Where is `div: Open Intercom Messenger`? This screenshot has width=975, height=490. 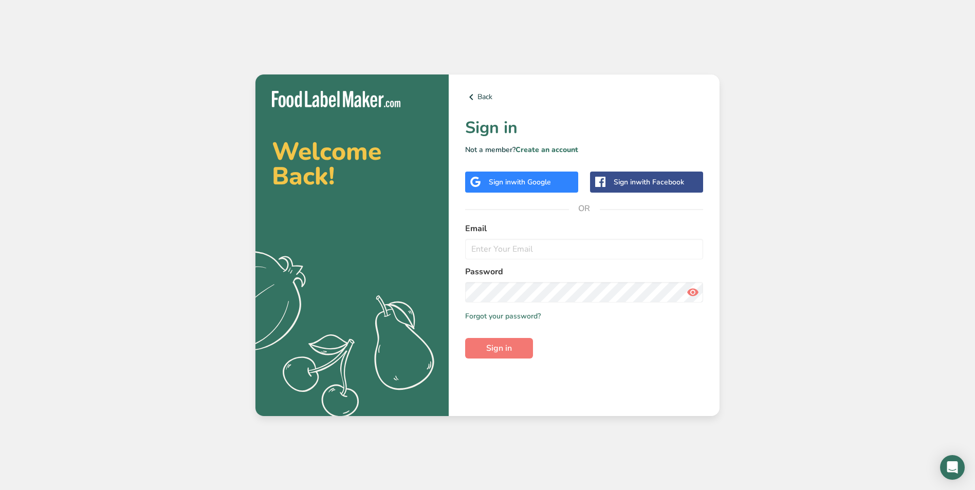
div: Open Intercom Messenger is located at coordinates (952, 468).